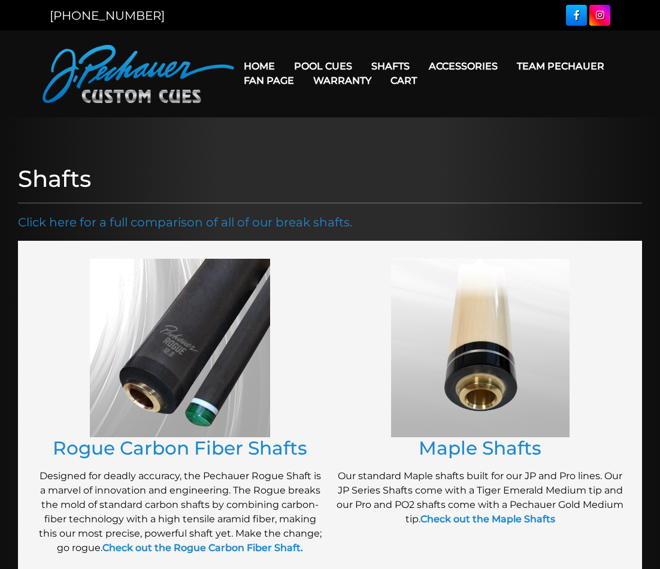  What do you see at coordinates (463, 66) in the screenshot?
I see `a: Accessories` at bounding box center [463, 66].